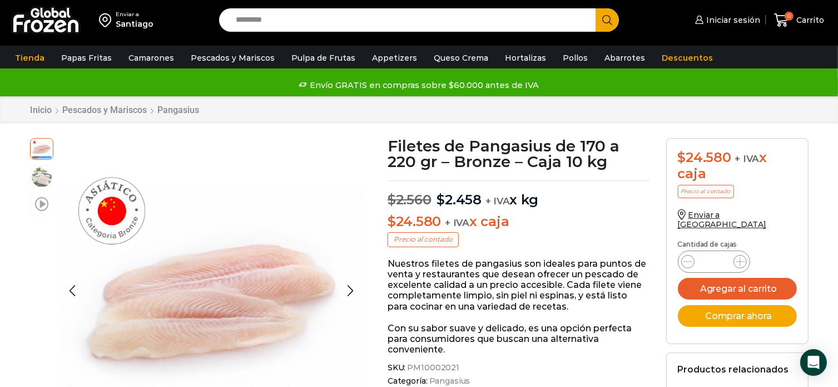 The height and width of the screenshot is (387, 838). I want to click on a: Descuentos, so click(687, 58).